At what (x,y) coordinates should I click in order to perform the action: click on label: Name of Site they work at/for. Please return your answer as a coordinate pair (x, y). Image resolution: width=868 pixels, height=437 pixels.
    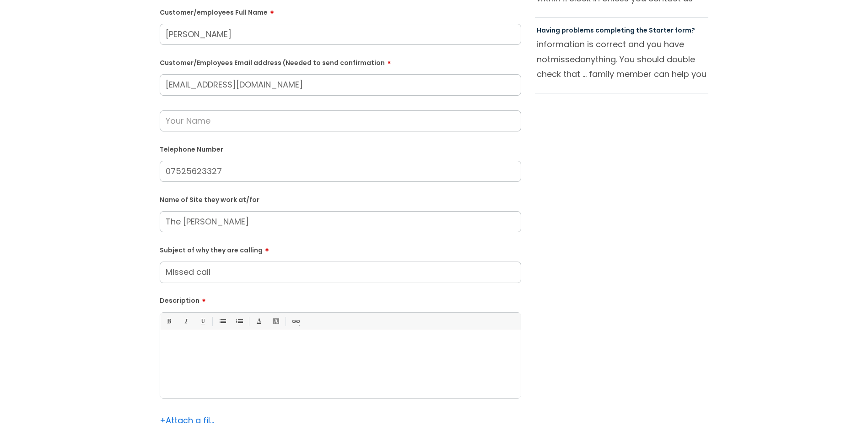
    Looking at the image, I should click on (341, 199).